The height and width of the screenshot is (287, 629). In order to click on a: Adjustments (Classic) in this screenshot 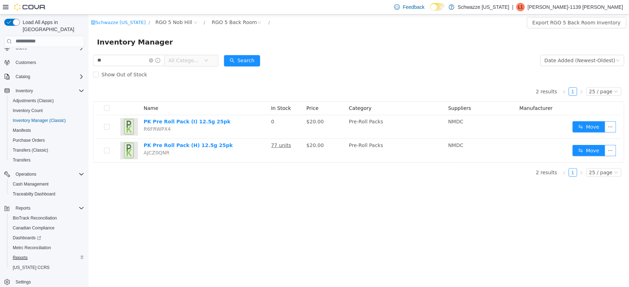, I will do `click(33, 101)`.